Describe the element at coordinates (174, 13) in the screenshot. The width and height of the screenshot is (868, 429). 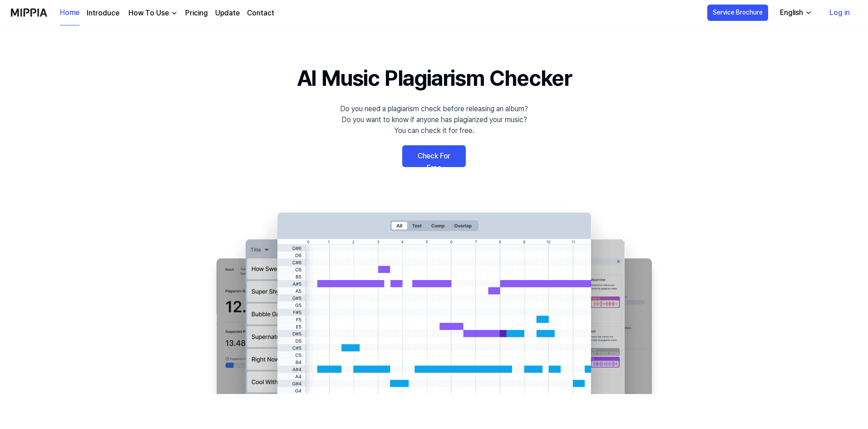
I see `img: down` at that location.